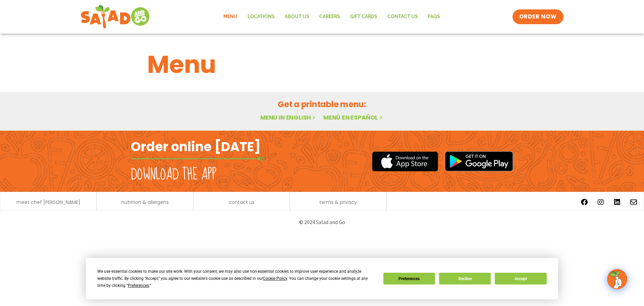 This screenshot has width=644, height=306. I want to click on a: terms & privacy, so click(338, 202).